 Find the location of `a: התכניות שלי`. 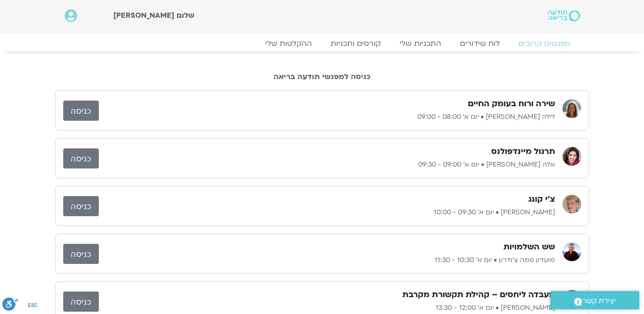

a: התכניות שלי is located at coordinates (420, 44).